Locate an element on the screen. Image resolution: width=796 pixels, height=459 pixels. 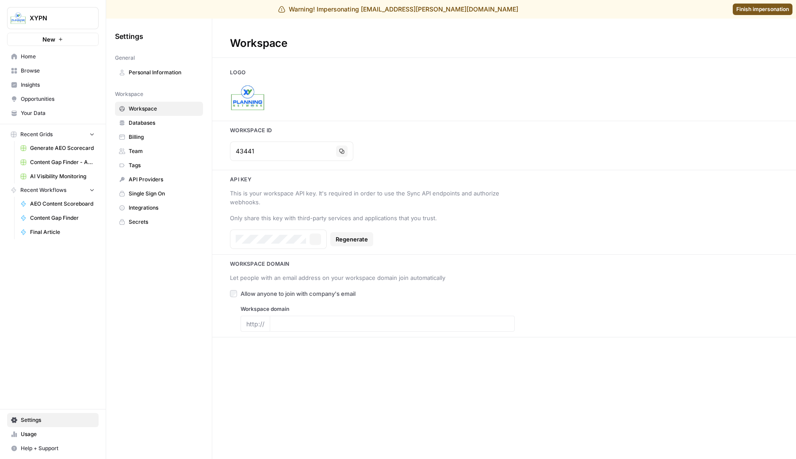
span: Finish impersonation is located at coordinates (762, 9).